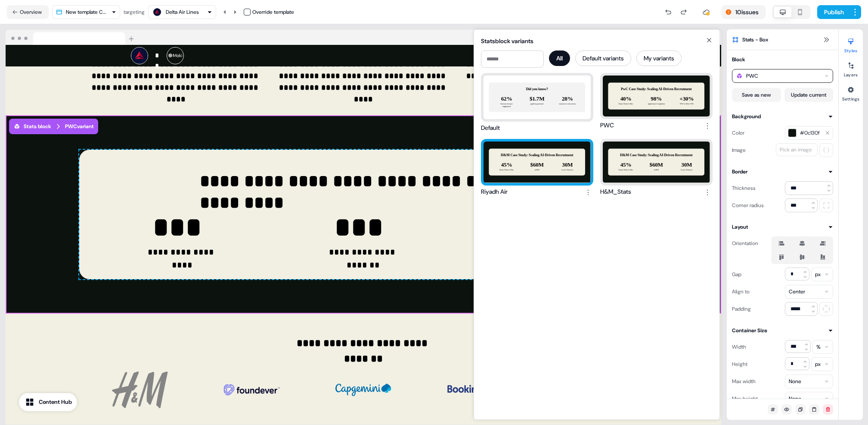  What do you see at coordinates (748, 206) in the screenshot?
I see `div: Corner radius` at bounding box center [748, 206].